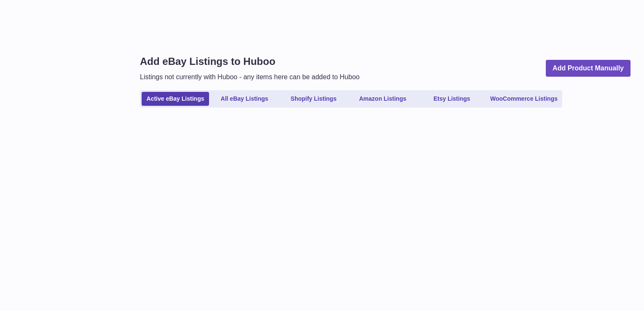  What do you see at coordinates (244, 98) in the screenshot?
I see `a: All eBay Listings` at bounding box center [244, 98].